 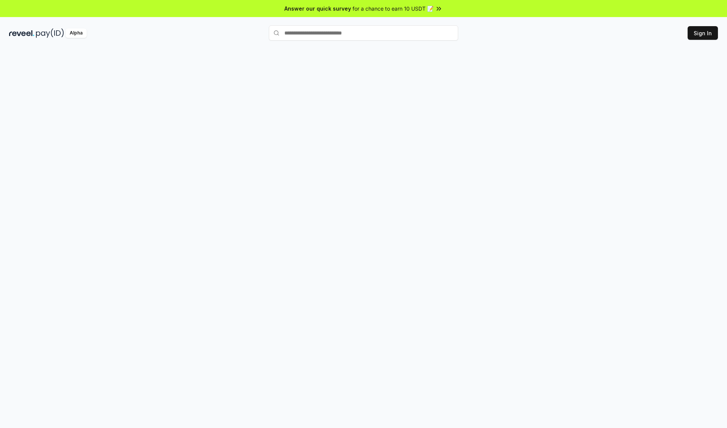 I want to click on div: Alpha, so click(x=76, y=33).